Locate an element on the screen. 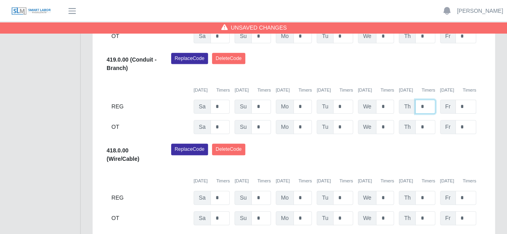 This screenshot has width=507, height=234. img: SLM Logo is located at coordinates (31, 11).